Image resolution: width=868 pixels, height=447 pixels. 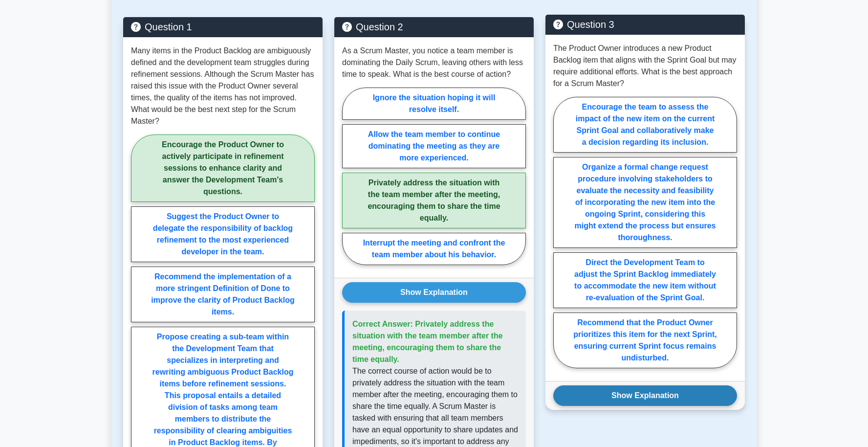 What do you see at coordinates (223, 168) in the screenshot?
I see `label: Encourage the Product Owner to actively participate in refinement sessions to enhance clarity and...` at bounding box center [223, 168].